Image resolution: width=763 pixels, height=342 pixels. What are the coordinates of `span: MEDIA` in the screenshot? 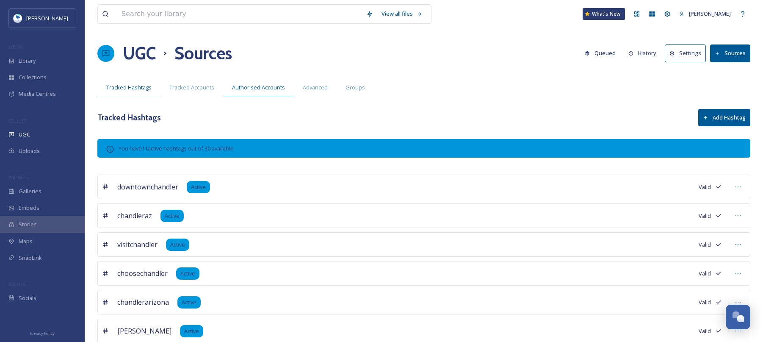 It's located at (16, 47).